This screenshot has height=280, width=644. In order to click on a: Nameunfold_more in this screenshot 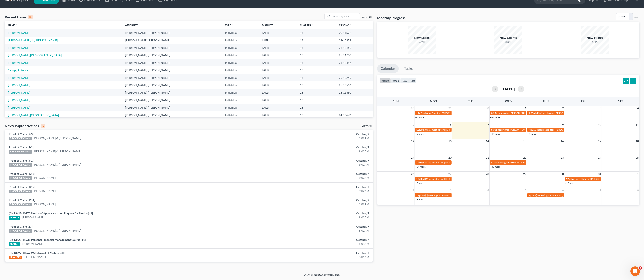, I will do `click(13, 25)`.